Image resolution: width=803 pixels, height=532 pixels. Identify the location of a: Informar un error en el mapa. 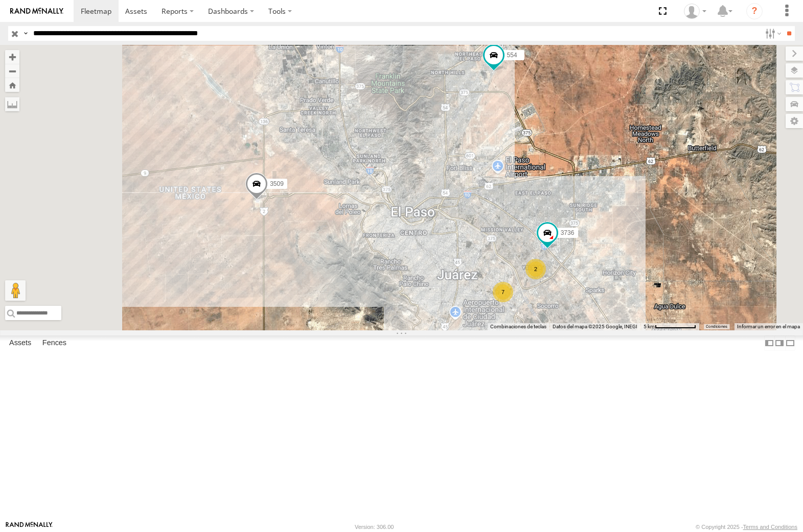
(768, 326).